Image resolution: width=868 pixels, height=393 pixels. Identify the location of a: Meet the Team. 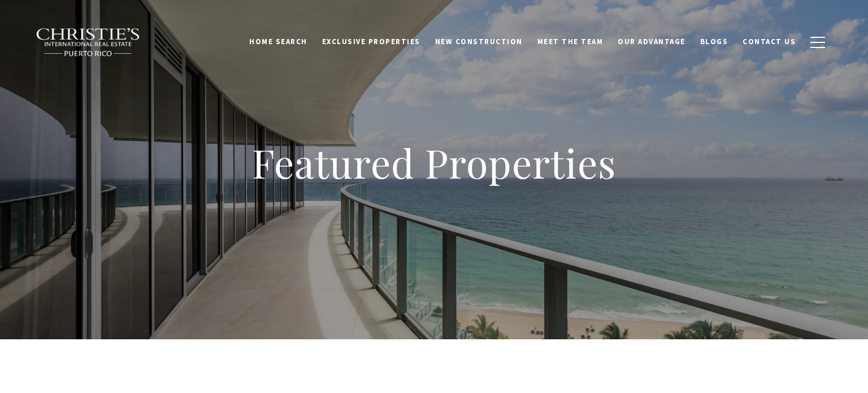
(570, 42).